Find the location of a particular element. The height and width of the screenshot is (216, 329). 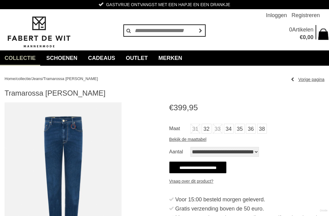

a: Bekijk de maattabel is located at coordinates (188, 139).